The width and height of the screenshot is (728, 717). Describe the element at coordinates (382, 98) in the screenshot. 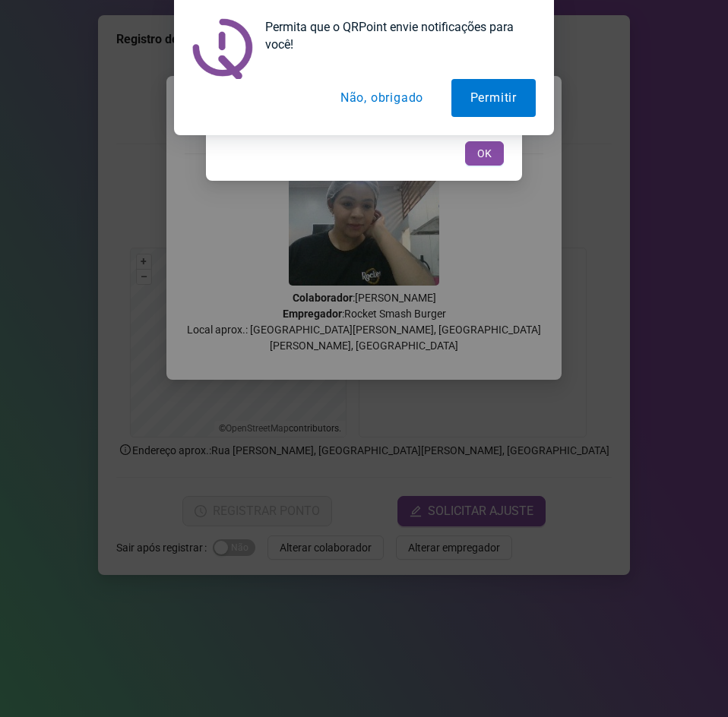

I see `button: Não, obrigado` at that location.